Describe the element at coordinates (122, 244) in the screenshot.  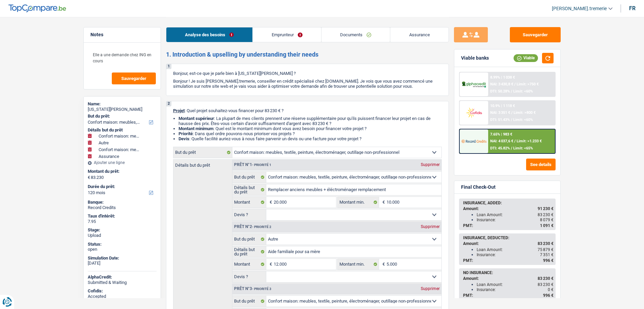
I see `div: Status:` at that location.